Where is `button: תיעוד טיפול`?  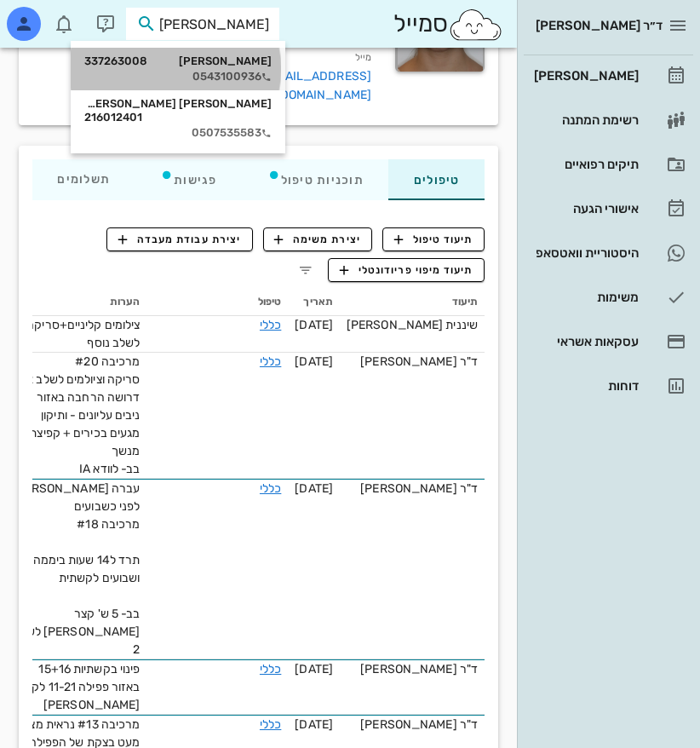
button: תיעוד טיפול is located at coordinates (434, 240).